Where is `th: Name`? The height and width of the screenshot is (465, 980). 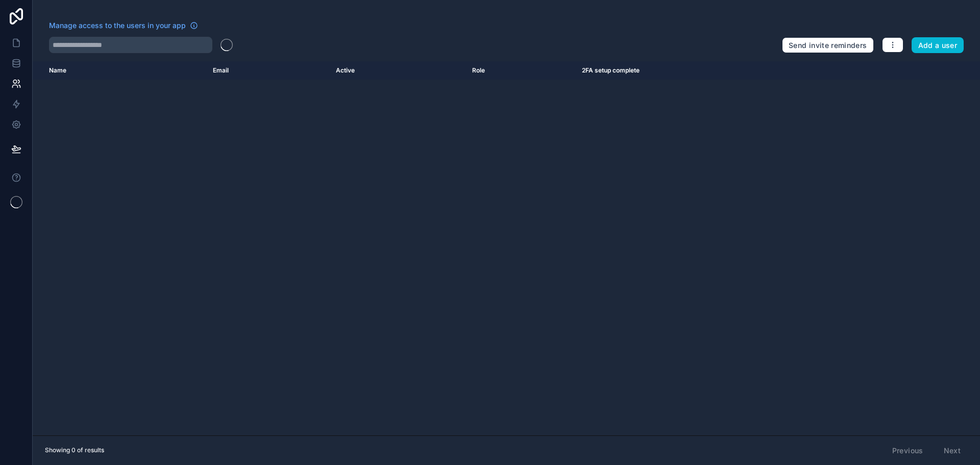 th: Name is located at coordinates (120, 70).